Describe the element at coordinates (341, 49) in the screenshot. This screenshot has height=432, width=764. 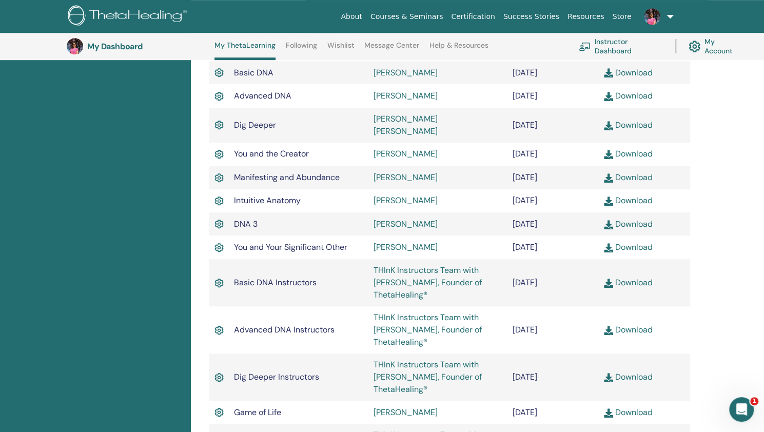
I see `a: Wishlist` at that location.